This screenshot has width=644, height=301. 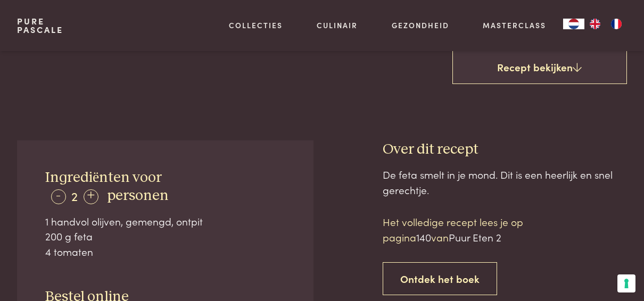 I want to click on a: Culinair, so click(x=337, y=25).